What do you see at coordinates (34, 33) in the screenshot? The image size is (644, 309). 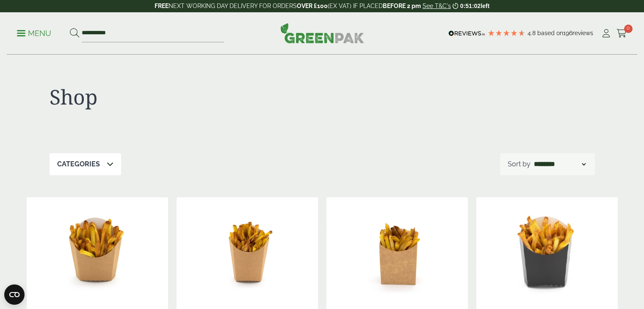 I see `a: Menu` at bounding box center [34, 33].